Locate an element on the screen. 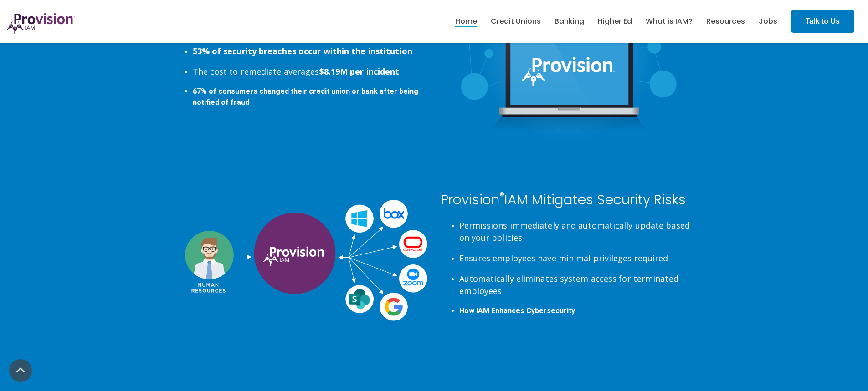 This screenshot has height=391, width=868. img: HR_Provision_Diagram@2x is located at coordinates (301, 261).